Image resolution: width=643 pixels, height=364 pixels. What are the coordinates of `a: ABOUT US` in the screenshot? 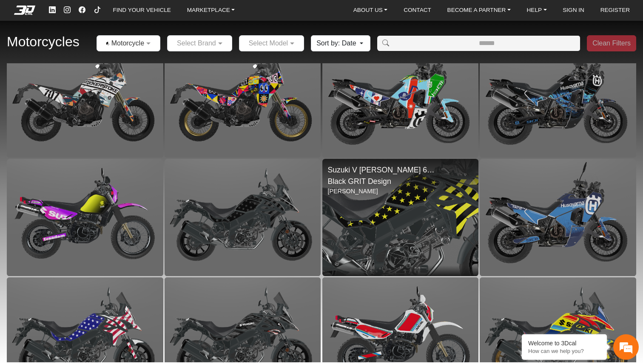 It's located at (370, 10).